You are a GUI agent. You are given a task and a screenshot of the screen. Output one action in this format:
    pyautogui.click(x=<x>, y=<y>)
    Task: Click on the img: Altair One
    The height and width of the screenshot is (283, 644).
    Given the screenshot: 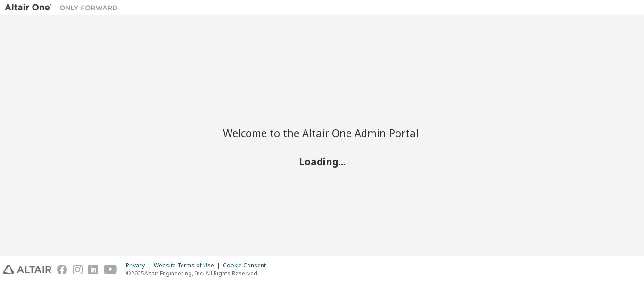 What is the action you would take?
    pyautogui.click(x=63, y=7)
    